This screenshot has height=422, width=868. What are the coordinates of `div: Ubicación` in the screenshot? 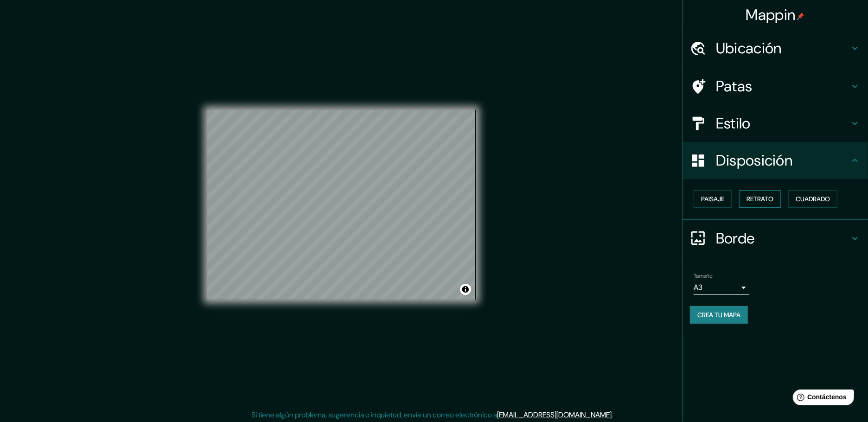 It's located at (775, 48).